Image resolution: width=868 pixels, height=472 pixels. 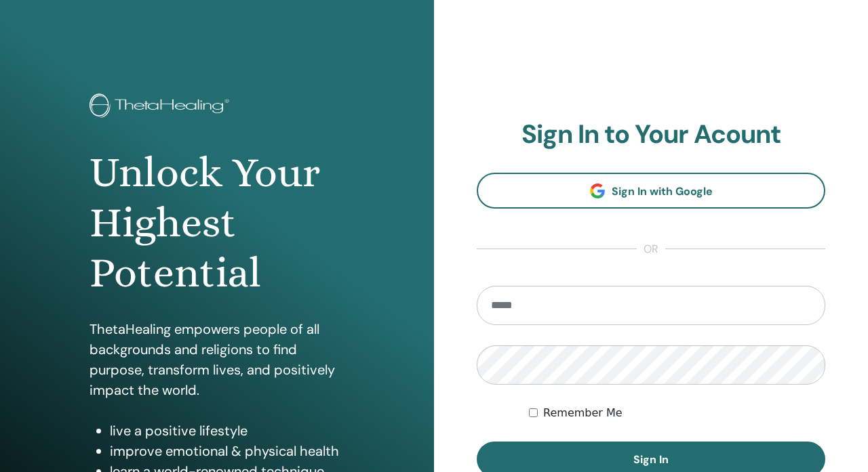 I want to click on li: live a positive lifestyle, so click(x=227, y=431).